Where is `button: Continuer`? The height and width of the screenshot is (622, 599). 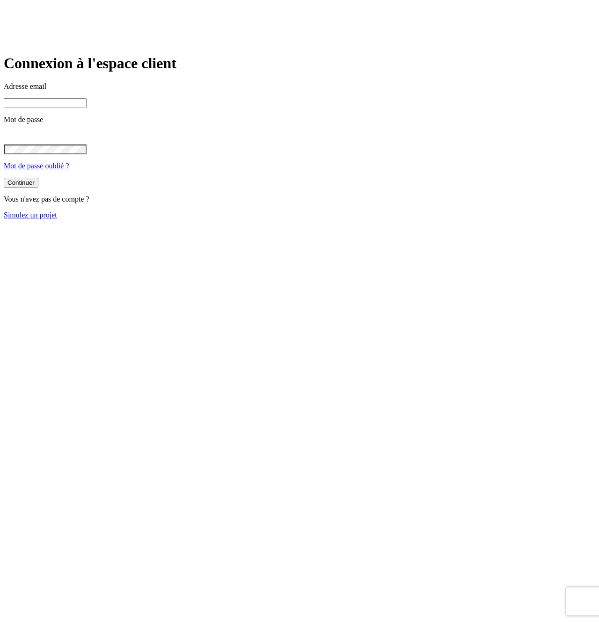
button: Continuer is located at coordinates (21, 182).